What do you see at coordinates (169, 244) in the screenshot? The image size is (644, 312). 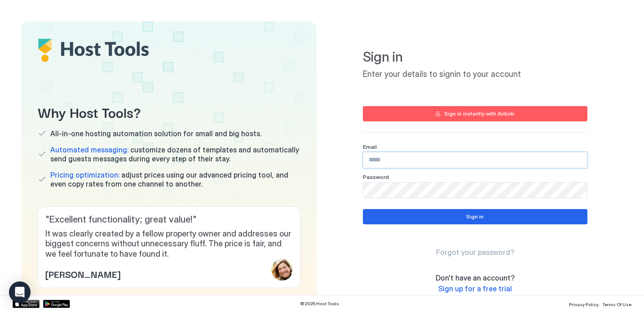 I see `span: It was clearly created by a fellow property owner and addresses our biggest concerns without unne...` at bounding box center [169, 244].